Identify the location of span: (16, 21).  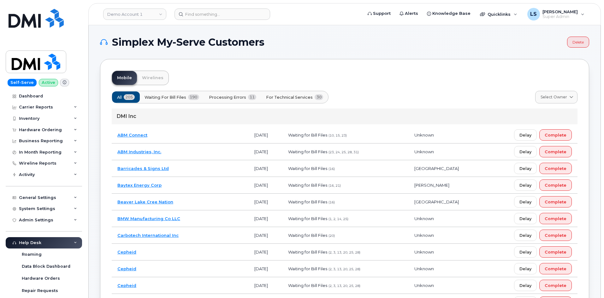
(334, 185).